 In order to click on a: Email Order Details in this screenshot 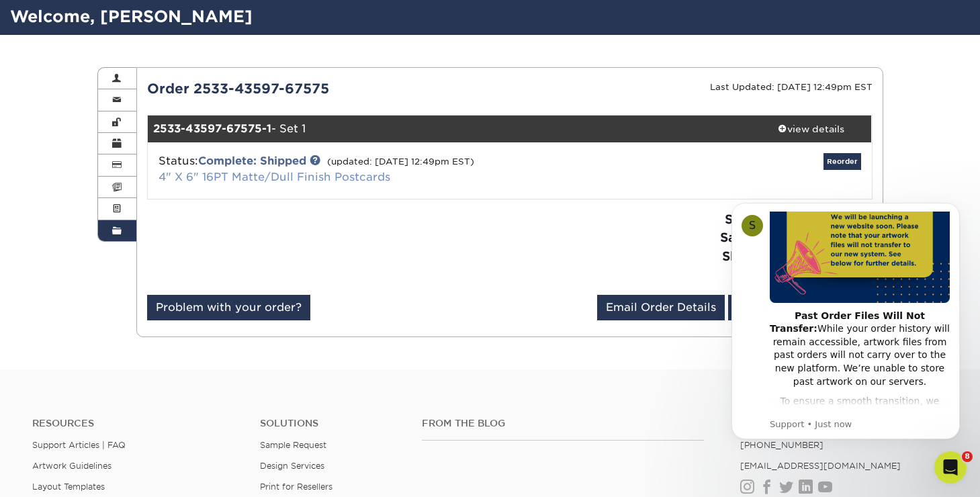, I will do `click(661, 308)`.